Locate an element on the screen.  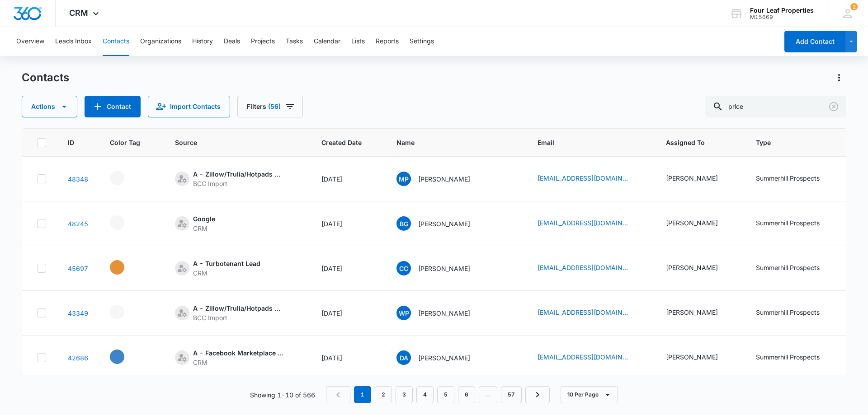
span: BG is located at coordinates (404, 223).